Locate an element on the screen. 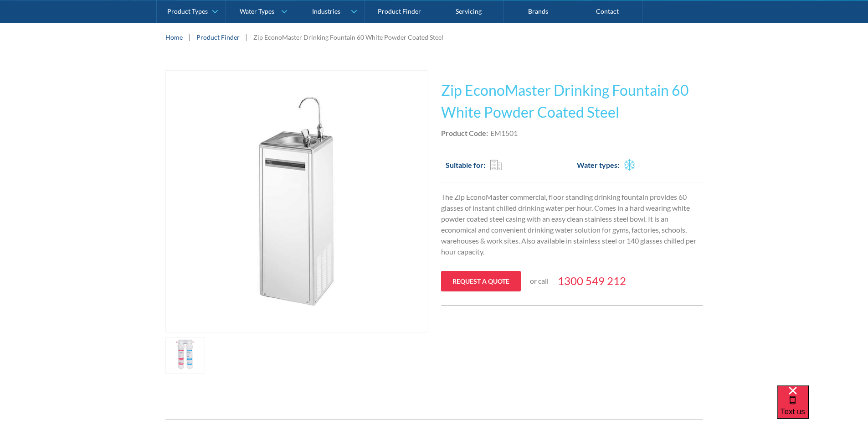  a: Product Finder is located at coordinates (217, 37).